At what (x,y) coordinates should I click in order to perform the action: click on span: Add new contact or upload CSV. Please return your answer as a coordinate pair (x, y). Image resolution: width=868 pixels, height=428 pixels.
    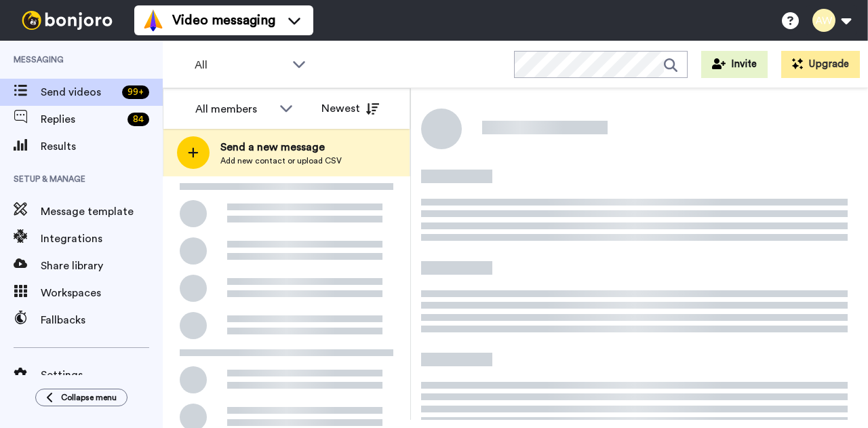
    Looking at the image, I should click on (281, 161).